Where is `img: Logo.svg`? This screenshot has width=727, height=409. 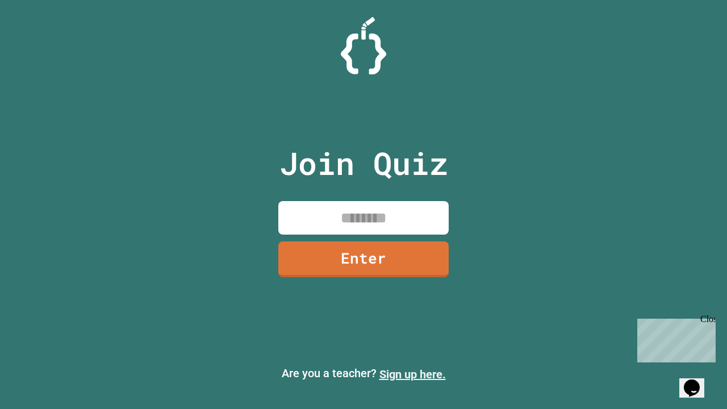 img: Logo.svg is located at coordinates (364, 45).